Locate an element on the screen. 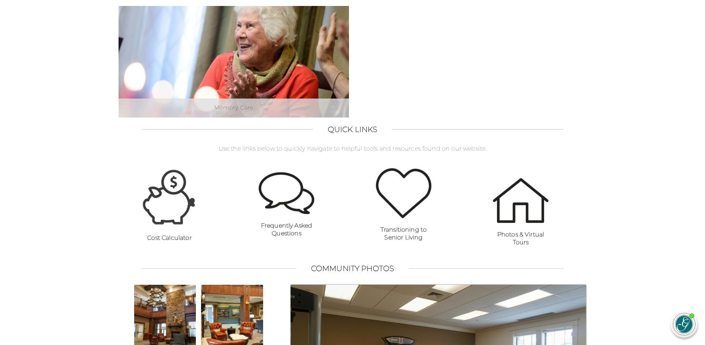 The width and height of the screenshot is (705, 345). img: Photos & Virtual Tours is located at coordinates (520, 200).